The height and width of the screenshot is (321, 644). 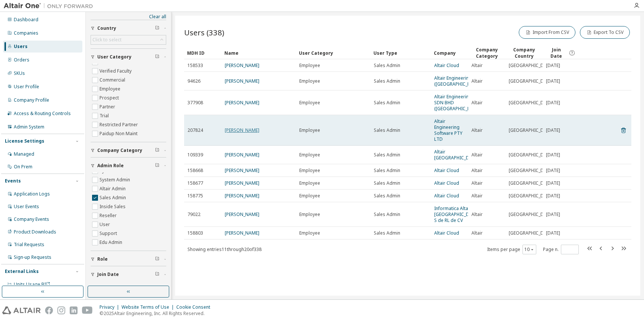 I want to click on label: Inside Sales, so click(x=113, y=207).